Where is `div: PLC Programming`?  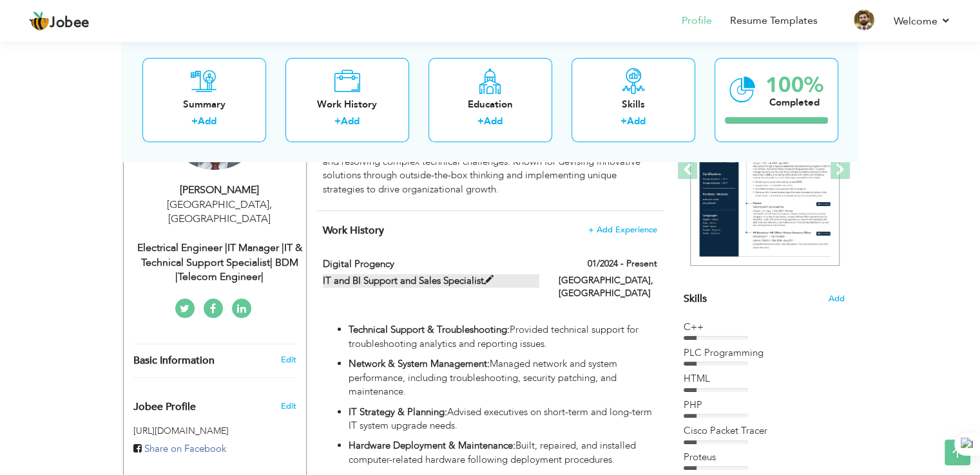
div: PLC Programming is located at coordinates (764, 353).